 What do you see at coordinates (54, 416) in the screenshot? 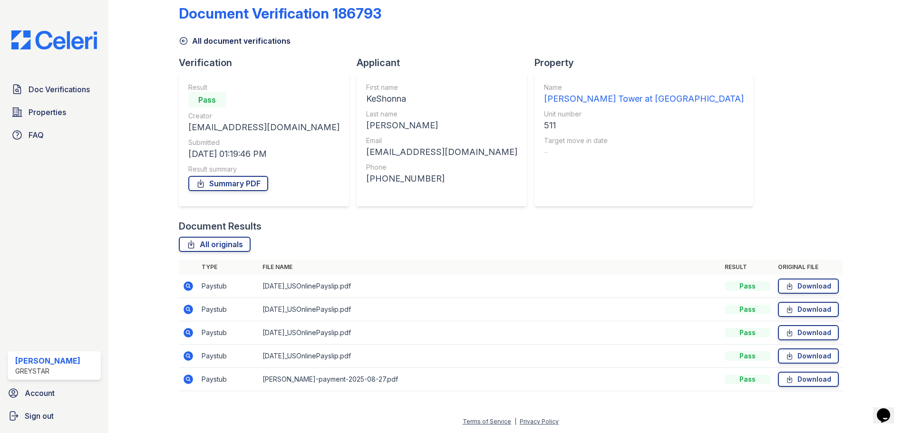
I see `a: Sign out` at bounding box center [54, 416].